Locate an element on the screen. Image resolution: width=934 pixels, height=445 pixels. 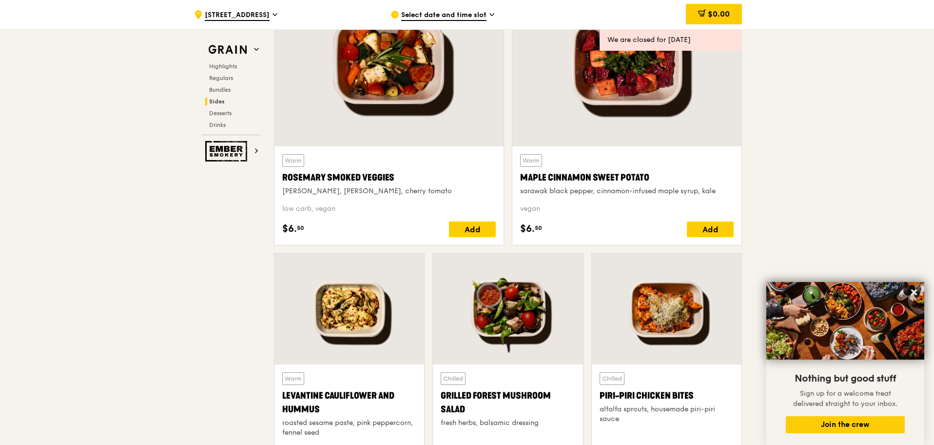
span: Sign up for a welcome treat delivered straight to your inbox. is located at coordinates (846, 398).